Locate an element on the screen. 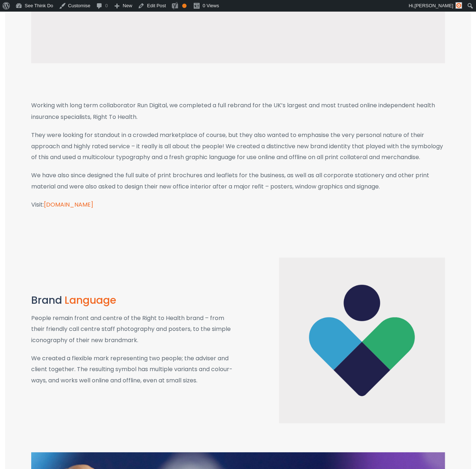  span: Language is located at coordinates (90, 300).